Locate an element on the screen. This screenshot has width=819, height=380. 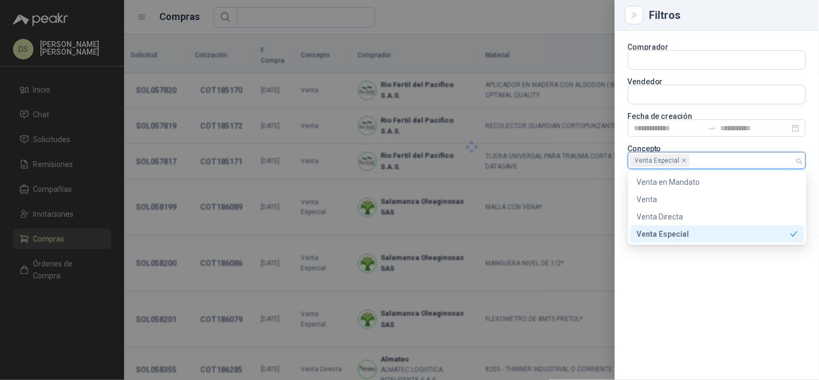
div: Venta Directa is located at coordinates (718, 217).